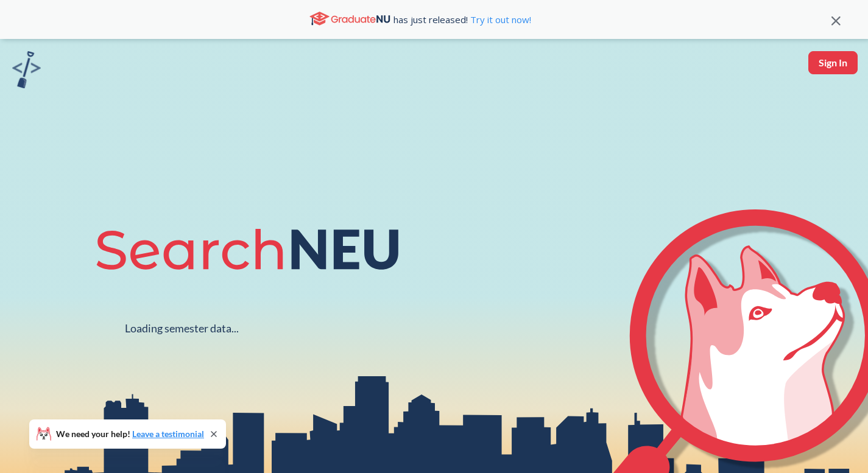 The height and width of the screenshot is (473, 868). What do you see at coordinates (26, 71) in the screenshot?
I see `a: sandbox logo` at bounding box center [26, 71].